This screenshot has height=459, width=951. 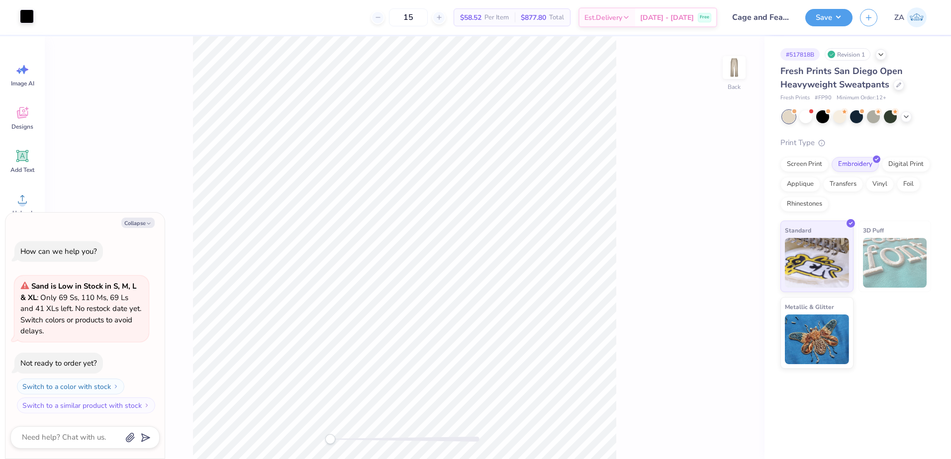 What do you see at coordinates (147, 406) in the screenshot?
I see `img: Switch to a similar product with stock` at bounding box center [147, 406].